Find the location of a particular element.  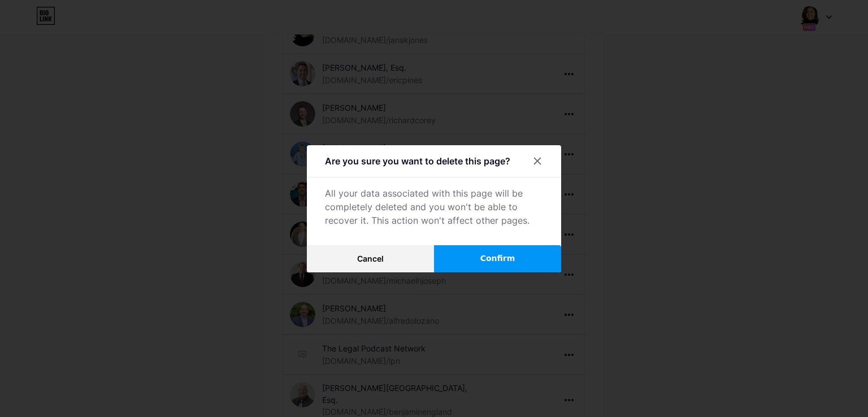

button: Confirm is located at coordinates (497, 259).